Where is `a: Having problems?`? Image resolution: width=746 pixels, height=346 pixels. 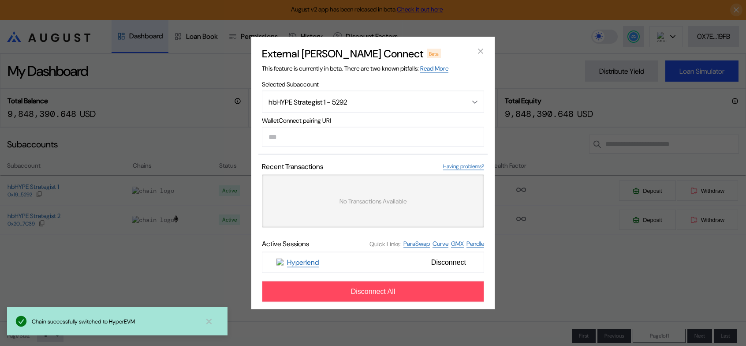 a: Having problems? is located at coordinates (464, 166).